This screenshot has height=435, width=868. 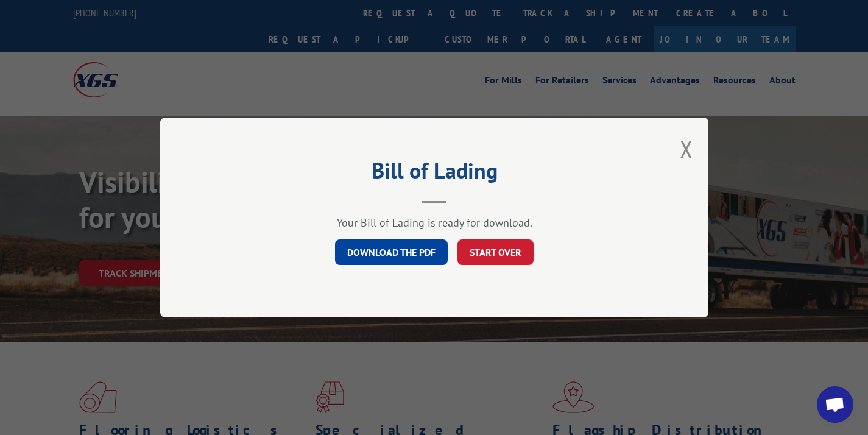 What do you see at coordinates (495, 252) in the screenshot?
I see `button: START OVER` at bounding box center [495, 252].